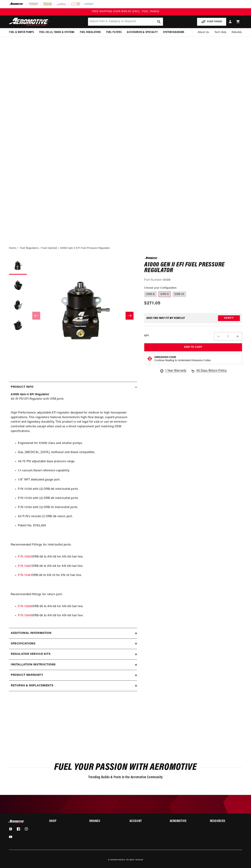 This screenshot has height=868, width=251. What do you see at coordinates (193, 280) in the screenshot?
I see `div: Part Number:` at bounding box center [193, 280].